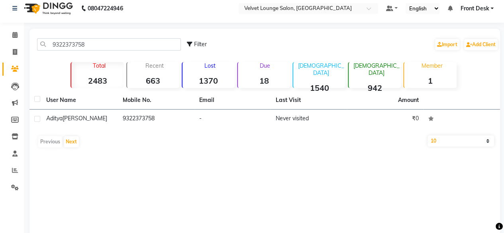  Describe the element at coordinates (375, 88) in the screenshot. I see `strong: 942` at that location.